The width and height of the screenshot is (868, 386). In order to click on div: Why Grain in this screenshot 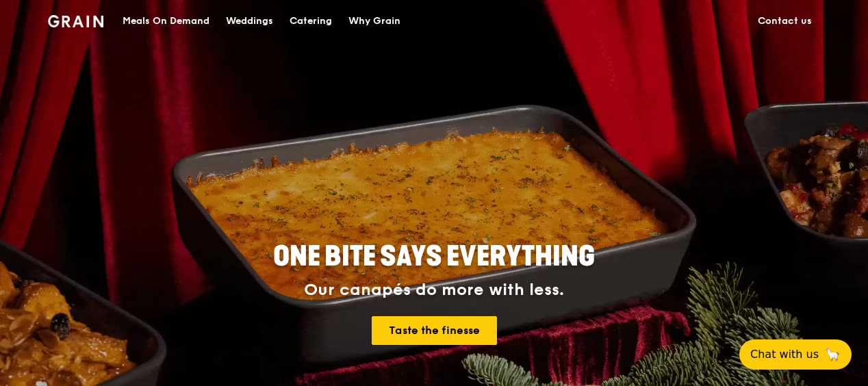, I will do `click(374, 21)`.